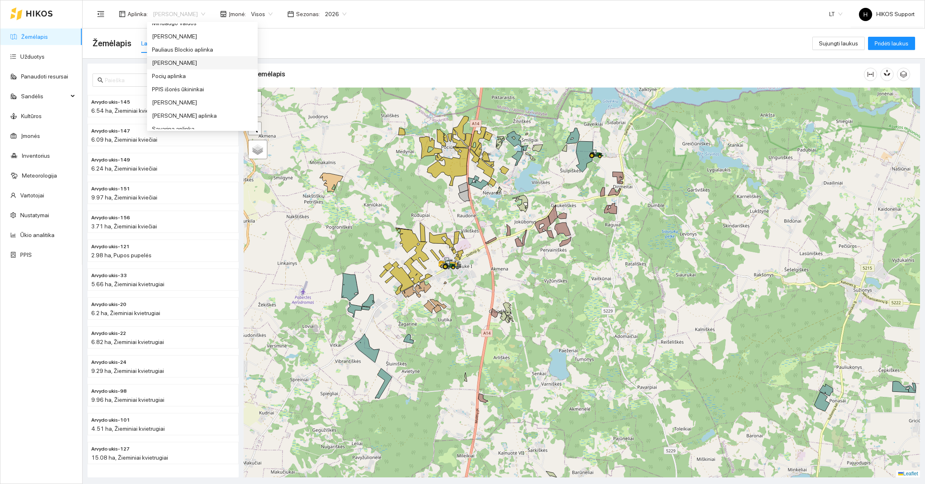 The width and height of the screenshot is (925, 484). Describe the element at coordinates (111, 420) in the screenshot. I see `span: Arvydo ukis-101` at that location.